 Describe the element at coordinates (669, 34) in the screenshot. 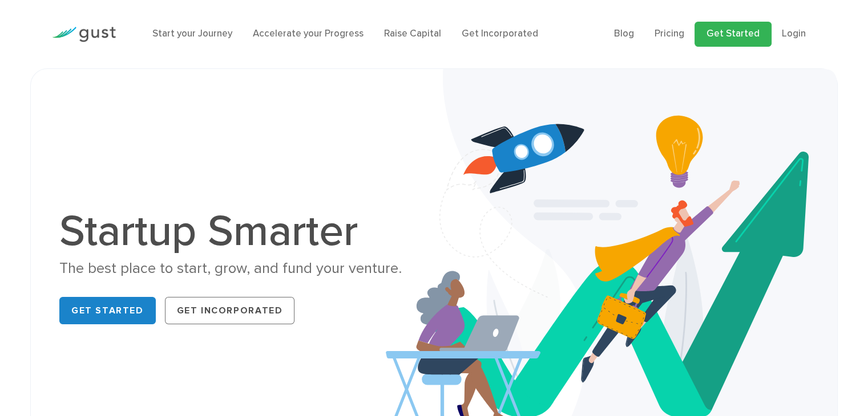

I see `a: Pricing` at that location.